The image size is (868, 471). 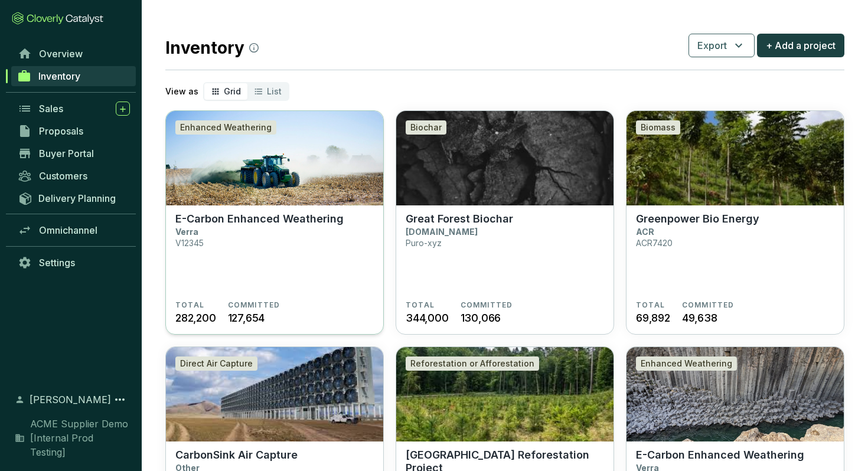 I want to click on span: Export, so click(x=712, y=46).